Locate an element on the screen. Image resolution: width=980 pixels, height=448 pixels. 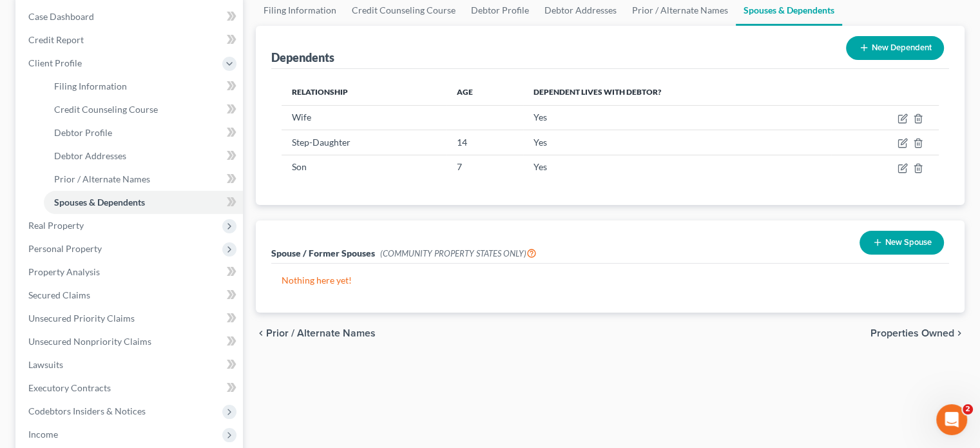
span: Executory Contracts is located at coordinates (69, 388).